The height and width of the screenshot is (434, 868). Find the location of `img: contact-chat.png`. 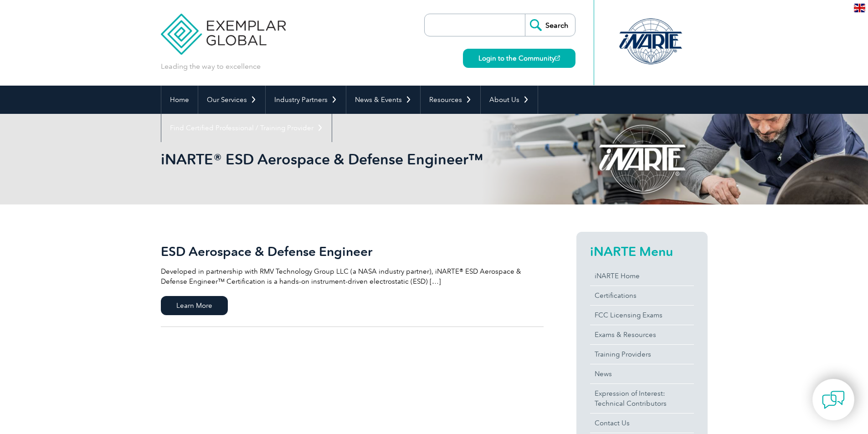

img: contact-chat.png is located at coordinates (833, 400).